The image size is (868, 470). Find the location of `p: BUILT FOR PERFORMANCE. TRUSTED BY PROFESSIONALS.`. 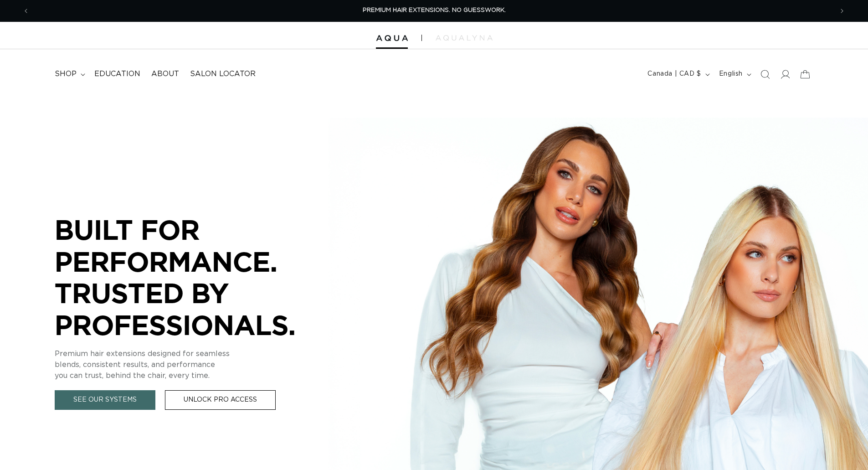

p: BUILT FOR PERFORMANCE. TRUSTED BY PROFESSIONALS. is located at coordinates (192, 277).